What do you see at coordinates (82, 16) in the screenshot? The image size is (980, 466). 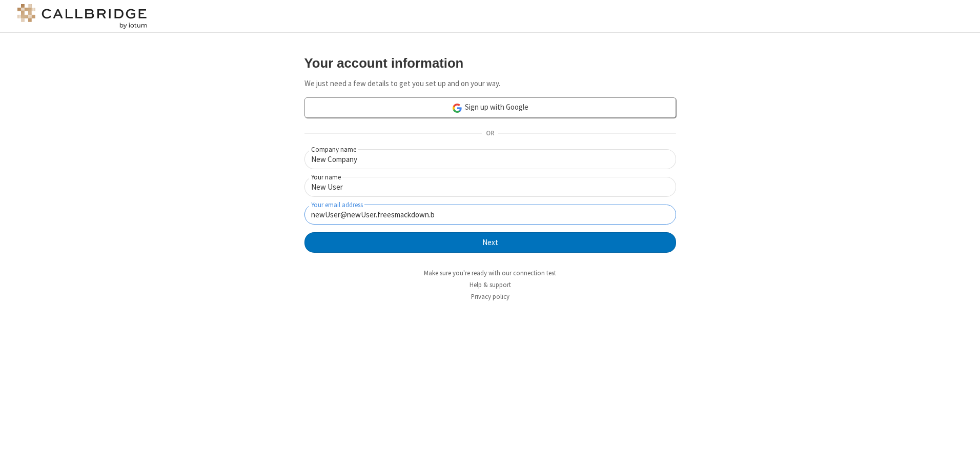 I see `img: logo@2x.png` at bounding box center [82, 16].